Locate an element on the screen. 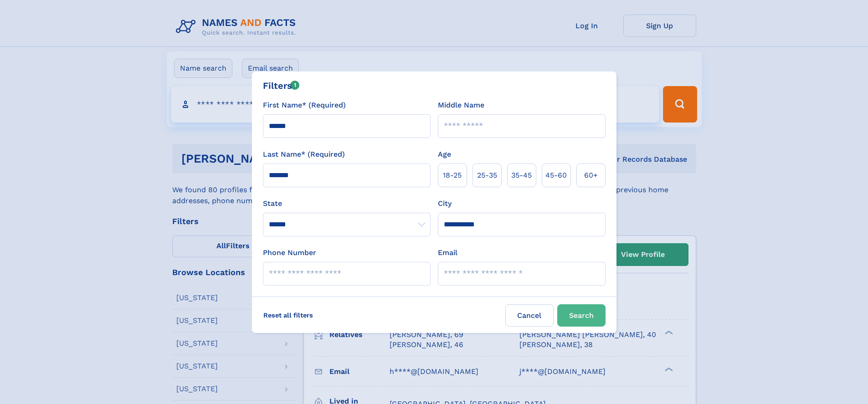 The image size is (868, 404). span: 60+ is located at coordinates (591, 175).